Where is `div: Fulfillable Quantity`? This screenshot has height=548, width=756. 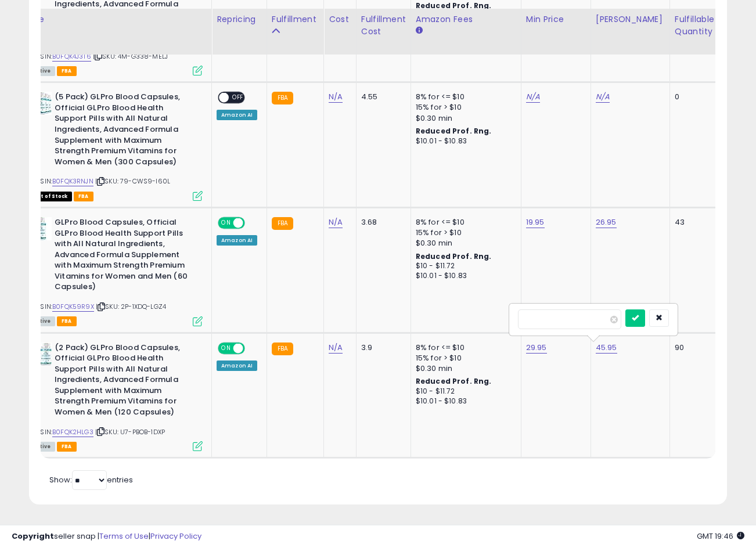
div: Fulfillable Quantity is located at coordinates (694, 26).